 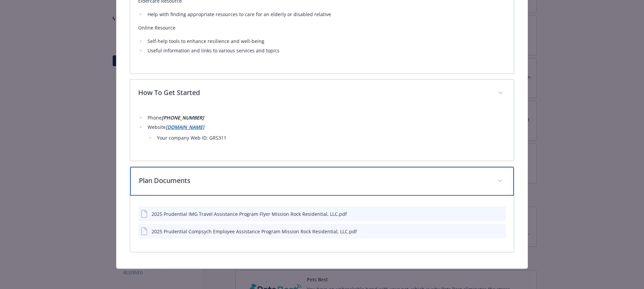 What do you see at coordinates (254, 231) in the screenshot?
I see `div: 2025 Prudential Compsych Employee Assistance Program Mission Rock Residential, LLC.pdf` at bounding box center [254, 231].